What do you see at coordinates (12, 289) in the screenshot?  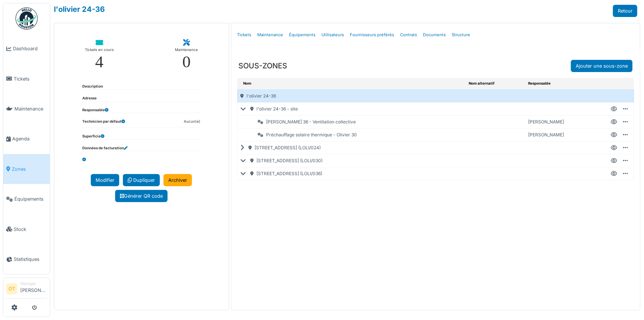 I see `li: OT` at bounding box center [12, 289].